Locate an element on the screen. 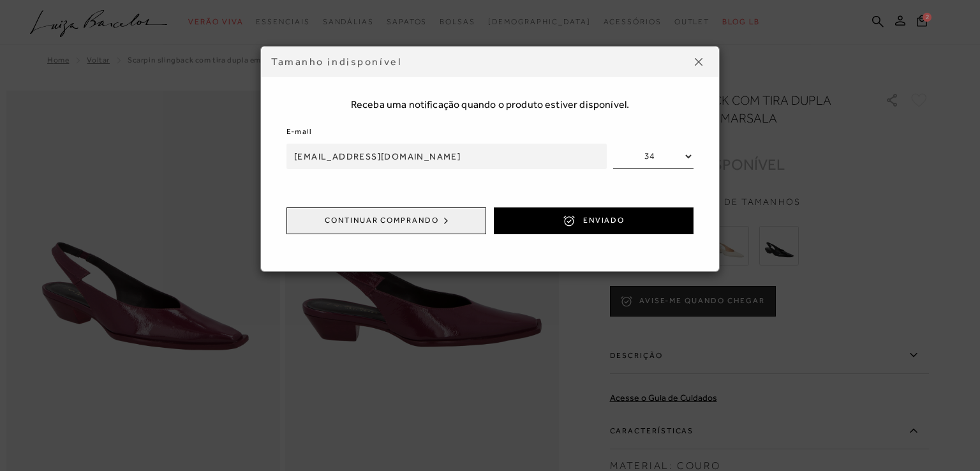 This screenshot has width=980, height=471. span: Receba uma notificação quando o produto estiver disponível. is located at coordinates (490, 105).